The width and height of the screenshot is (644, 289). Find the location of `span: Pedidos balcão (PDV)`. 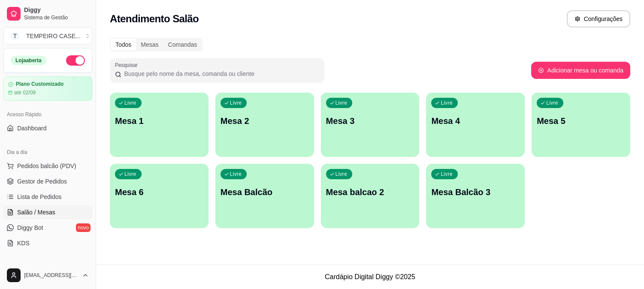

span: Pedidos balcão (PDV) is located at coordinates (47, 166).